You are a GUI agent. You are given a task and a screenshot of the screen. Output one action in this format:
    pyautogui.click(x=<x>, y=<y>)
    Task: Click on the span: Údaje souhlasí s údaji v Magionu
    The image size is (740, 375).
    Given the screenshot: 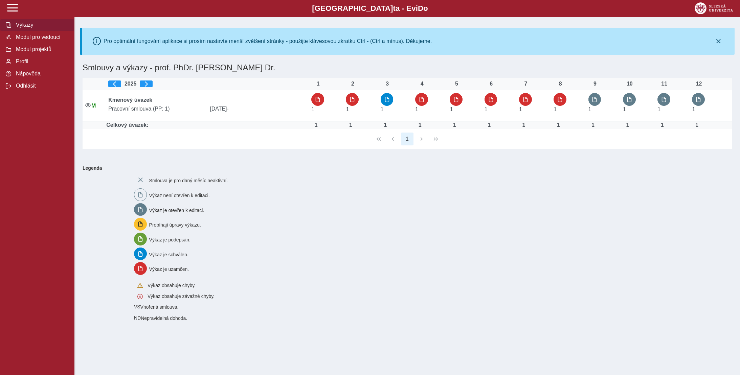 What is the action you would take?
    pyautogui.click(x=93, y=106)
    